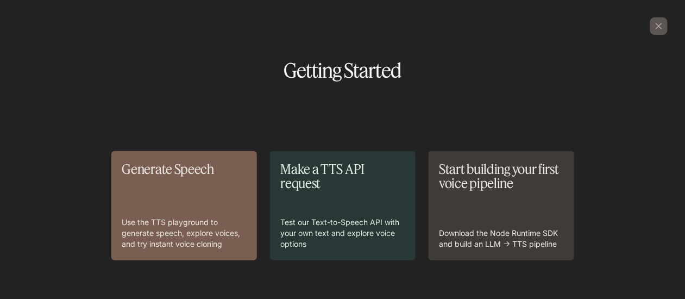 This screenshot has width=685, height=299. Describe the element at coordinates (343, 176) in the screenshot. I see `p: Make a TTS API request` at that location.